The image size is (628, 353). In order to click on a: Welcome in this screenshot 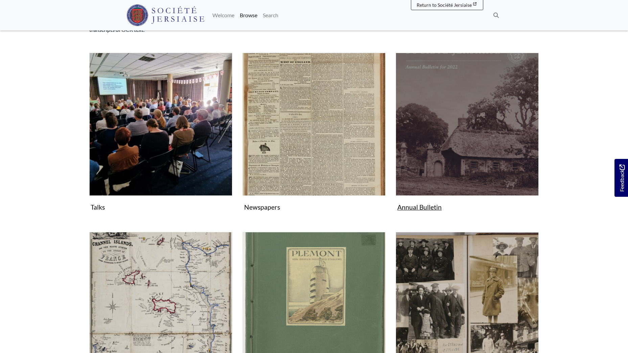, I will do `click(223, 15)`.